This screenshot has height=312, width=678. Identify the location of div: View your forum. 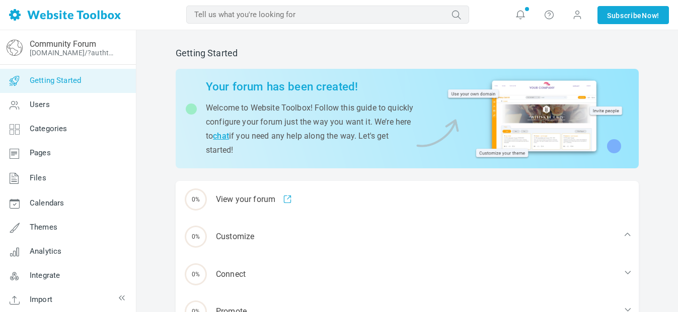
(407, 200).